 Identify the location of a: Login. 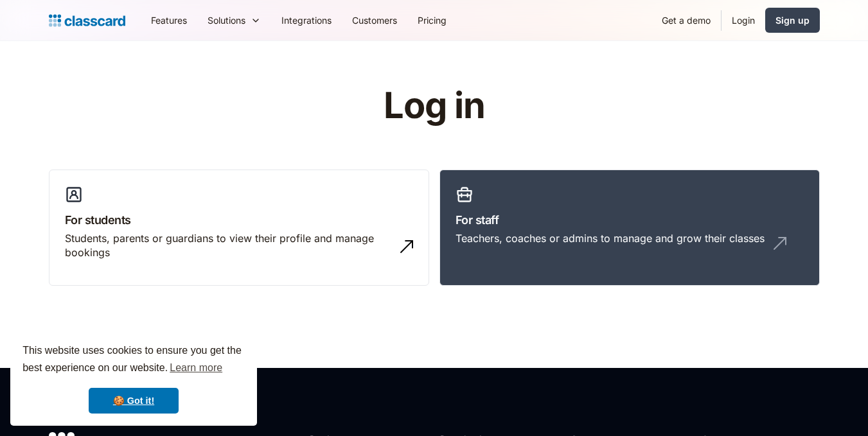
(743, 20).